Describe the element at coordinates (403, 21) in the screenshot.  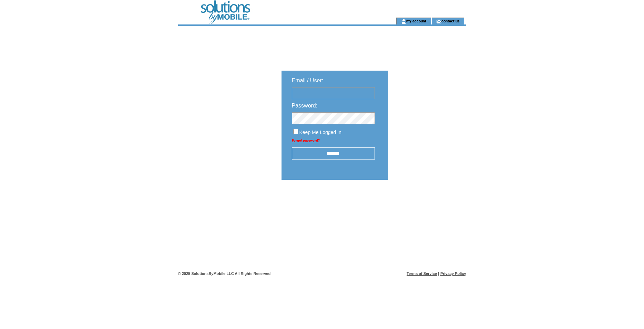
I see `img: account_icon.gif;jsessionid=F95E49EA957087E200C3A237A3D58FFF` at that location.